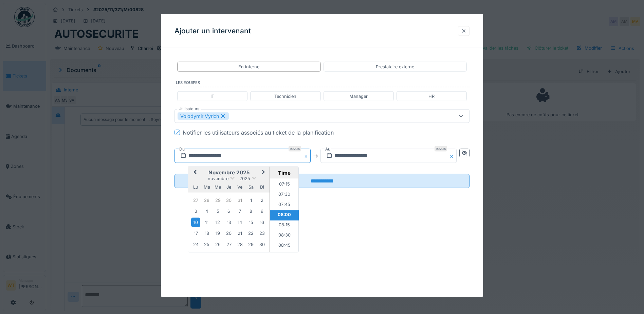  What do you see at coordinates (218, 211) in the screenshot?
I see `div: Choose mercredi 5 novembre 2025` at bounding box center [218, 211].